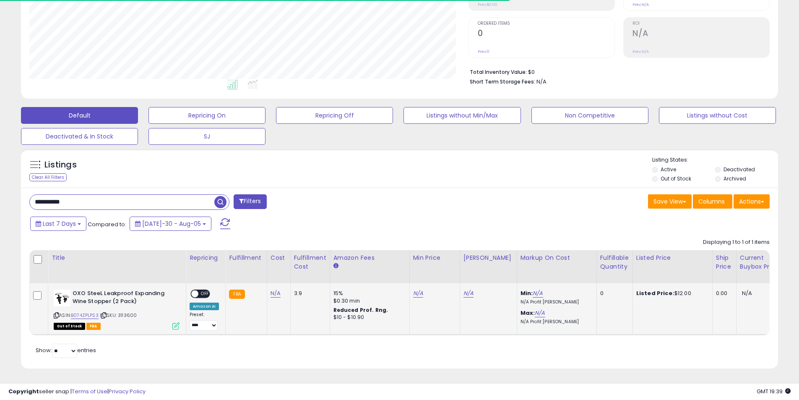 The width and height of the screenshot is (799, 400). Describe the element at coordinates (89, 391) in the screenshot. I see `a: Terms of Use` at that location.